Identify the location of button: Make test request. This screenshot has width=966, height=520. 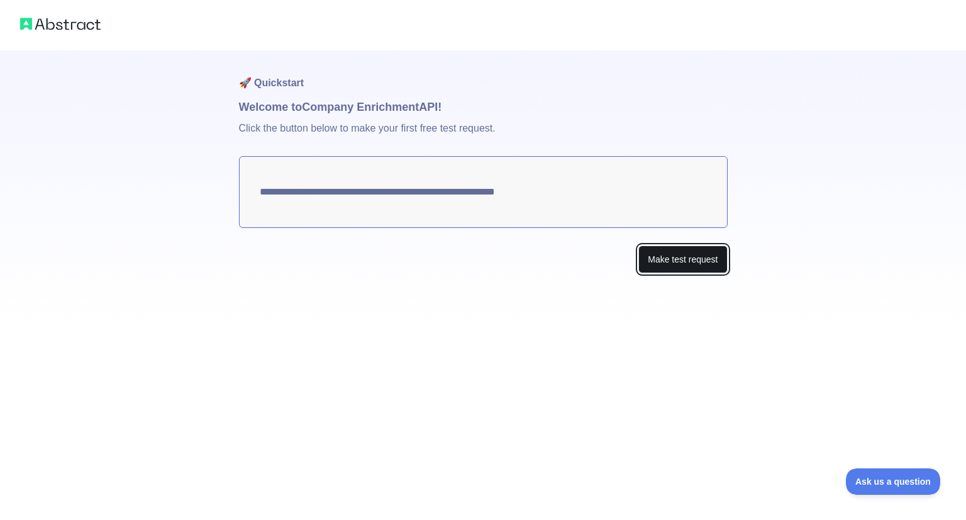
(683, 259).